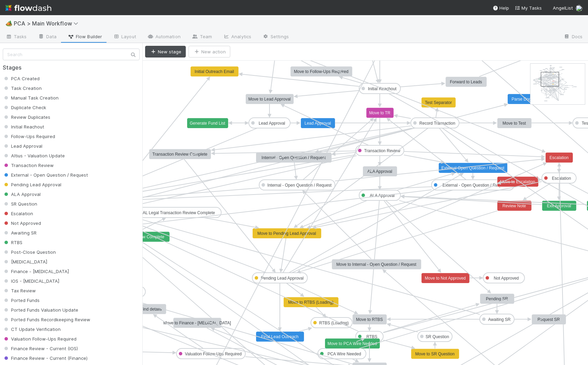 This screenshot has width=588, height=365. Describe the element at coordinates (282, 278) in the screenshot. I see `text: Pending Lead Approval` at that location.